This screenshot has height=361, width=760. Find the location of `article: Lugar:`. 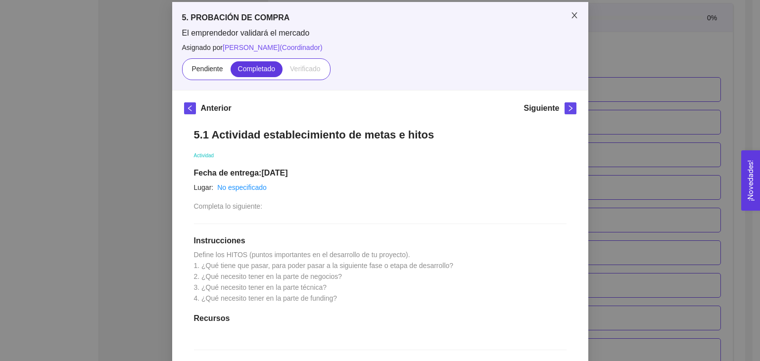

article: Lugar: is located at coordinates (204, 188).